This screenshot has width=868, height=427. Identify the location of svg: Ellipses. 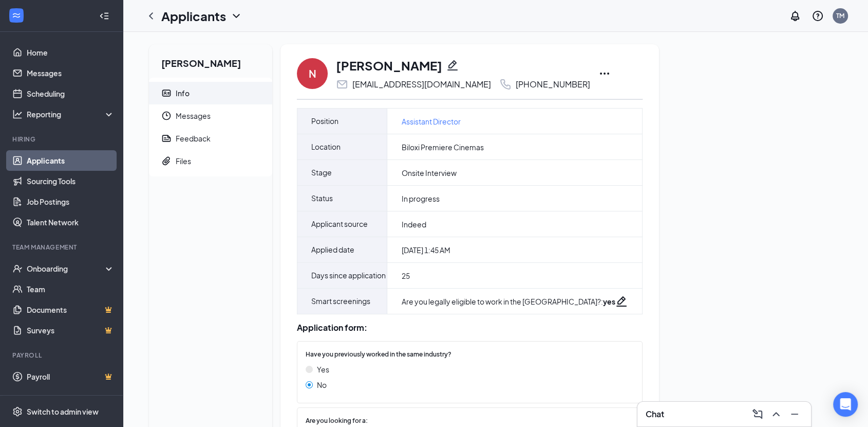
(604, 74).